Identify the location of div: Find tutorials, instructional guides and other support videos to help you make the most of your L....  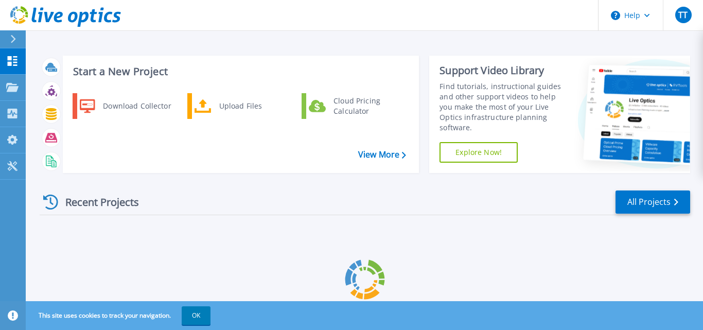
(504, 107).